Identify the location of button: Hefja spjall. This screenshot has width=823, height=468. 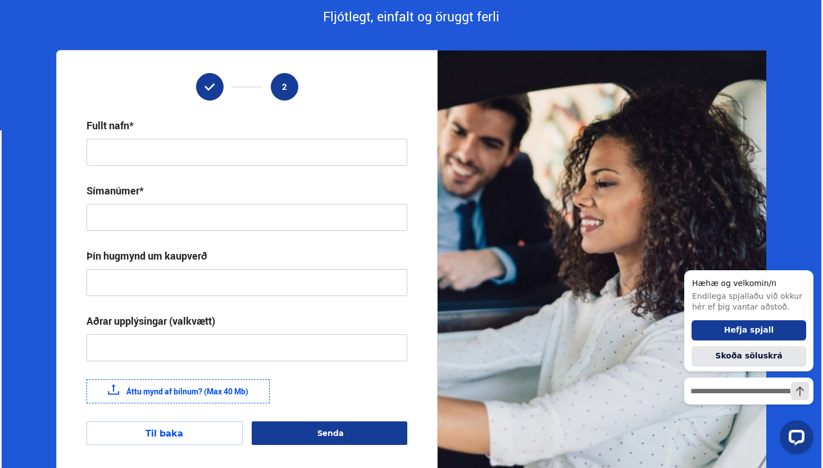
(74, 78).